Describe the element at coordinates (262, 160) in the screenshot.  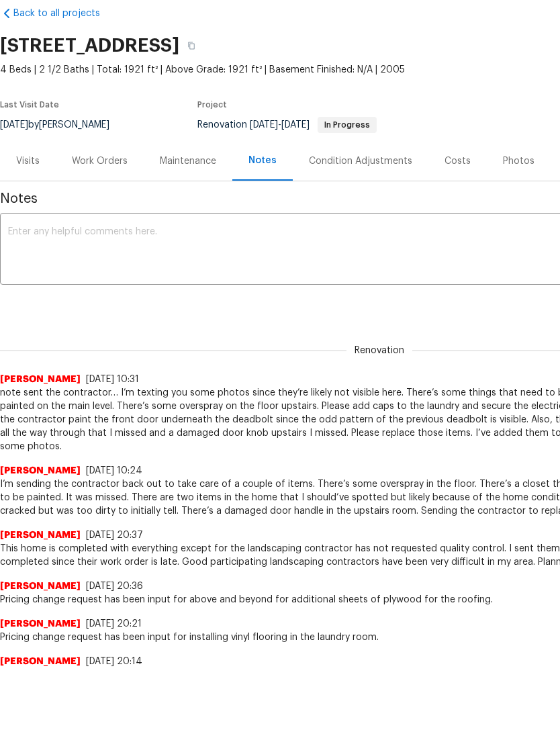
I see `div: Notes` at that location.